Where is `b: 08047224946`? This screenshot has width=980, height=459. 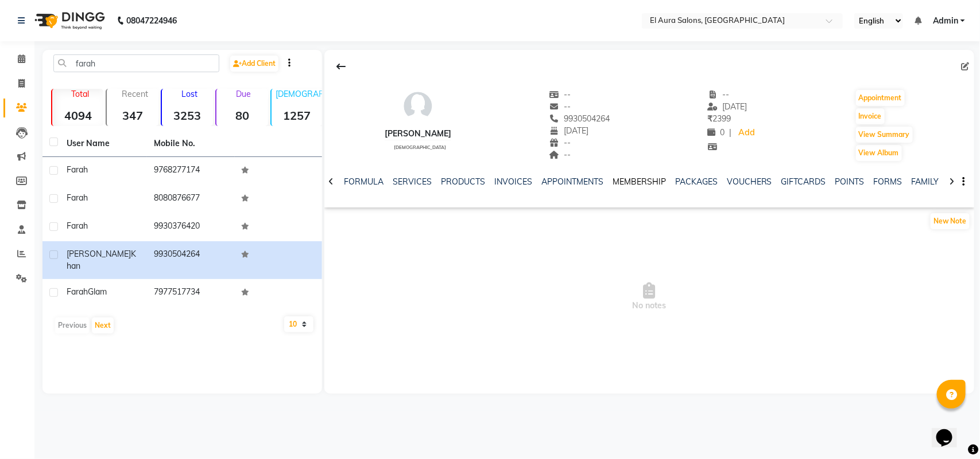
b: 08047224946 is located at coordinates (151, 21).